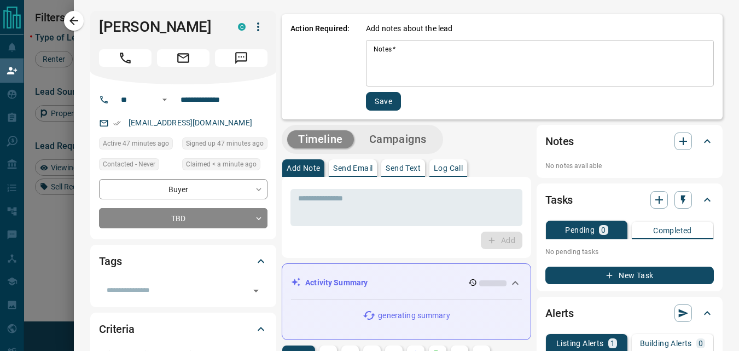 Image resolution: width=739 pixels, height=351 pixels. I want to click on span: Signed up 47 minutes ago, so click(225, 143).